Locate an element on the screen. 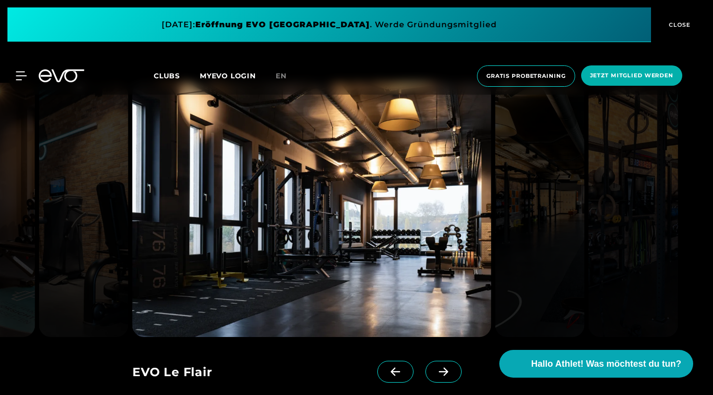 The image size is (713, 395). a: MYEVO LOGIN is located at coordinates (227, 76).